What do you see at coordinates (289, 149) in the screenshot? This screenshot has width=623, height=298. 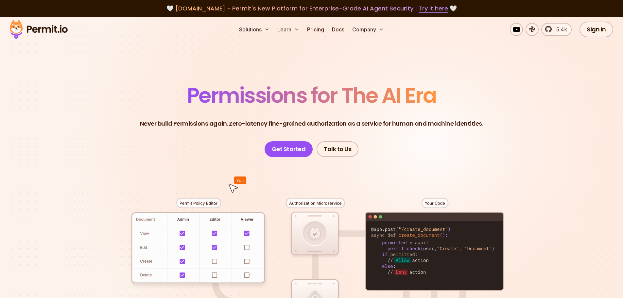 I see `a: Get Started` at bounding box center [289, 149].